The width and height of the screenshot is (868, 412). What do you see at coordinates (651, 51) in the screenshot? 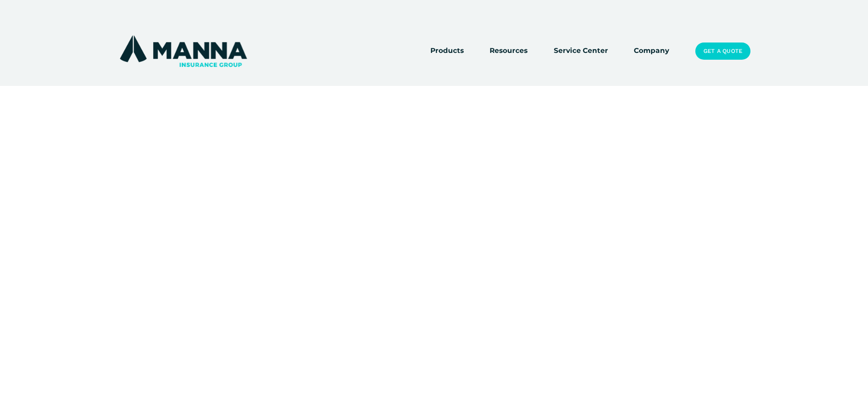
I see `a: Company` at bounding box center [651, 51].